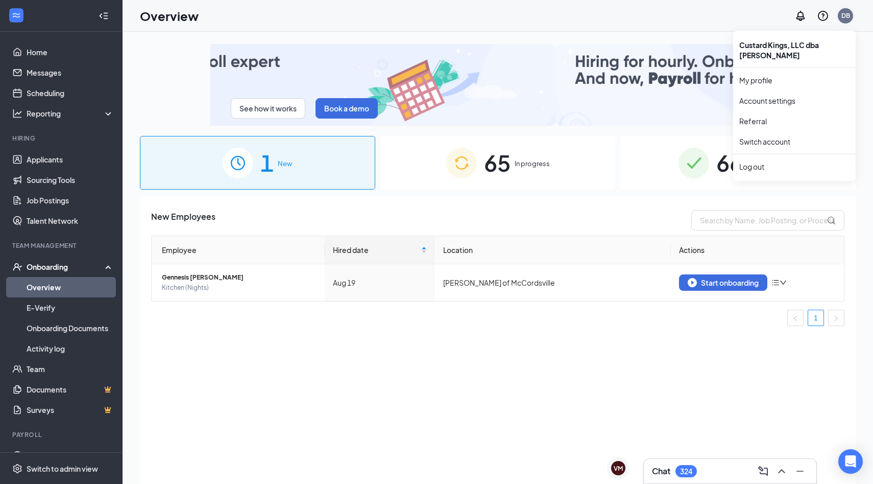  I want to click on a: Home, so click(70, 52).